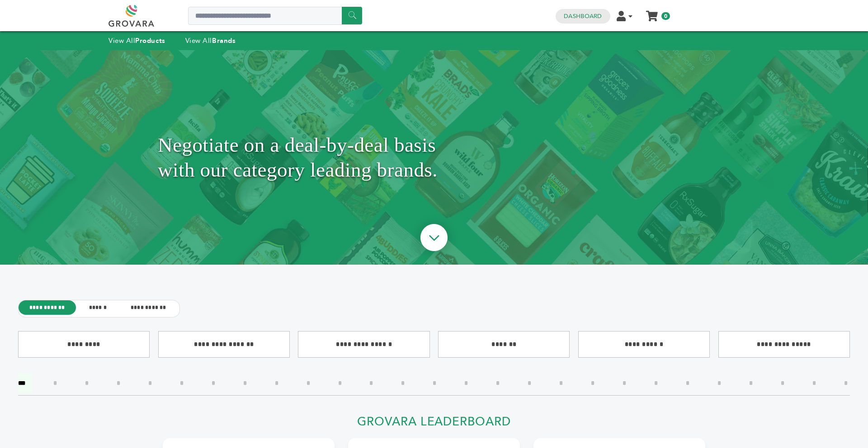 The image size is (868, 448). What do you see at coordinates (652, 13) in the screenshot?
I see `a: My Cart` at bounding box center [652, 13].